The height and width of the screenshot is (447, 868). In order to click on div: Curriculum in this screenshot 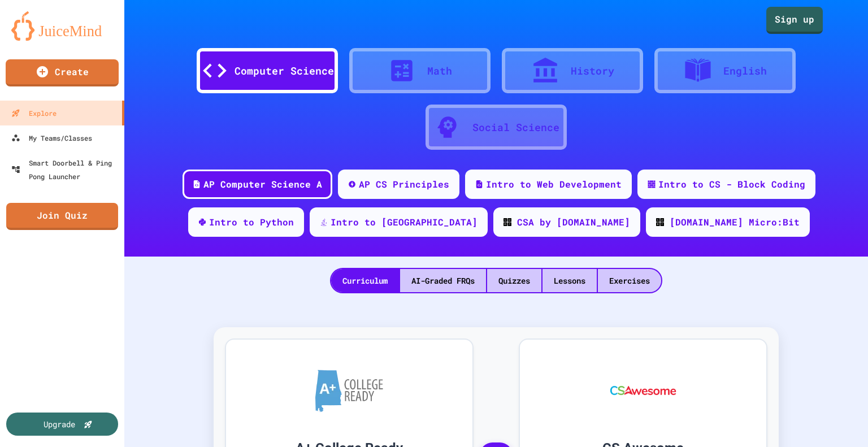, I will do `click(365, 280)`.